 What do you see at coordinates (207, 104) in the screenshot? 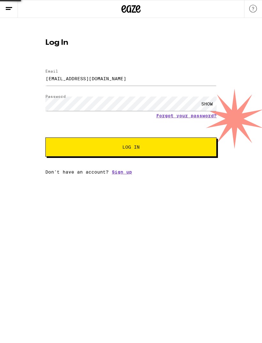
I see `div: SHOW` at bounding box center [207, 104].